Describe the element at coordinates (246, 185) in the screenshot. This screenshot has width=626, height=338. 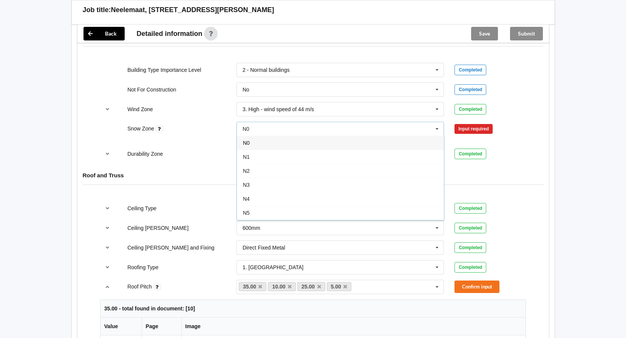
I see `span: N3` at that location.